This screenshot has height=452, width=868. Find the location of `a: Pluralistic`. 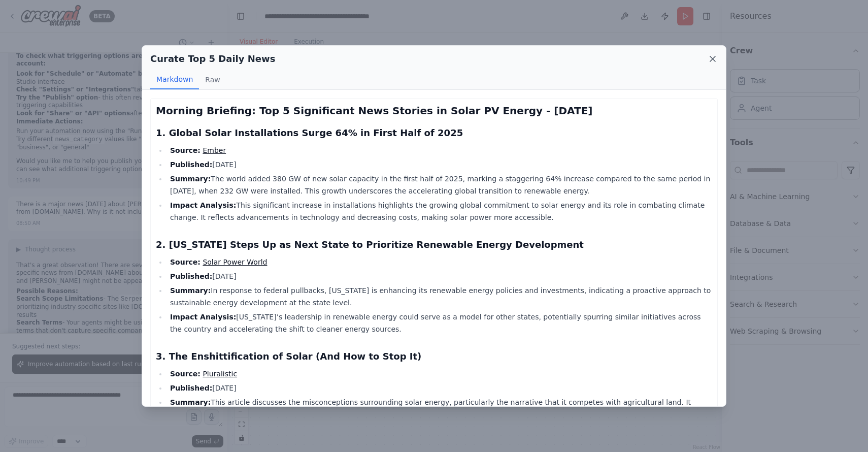

a: Pluralistic is located at coordinates (220, 374).